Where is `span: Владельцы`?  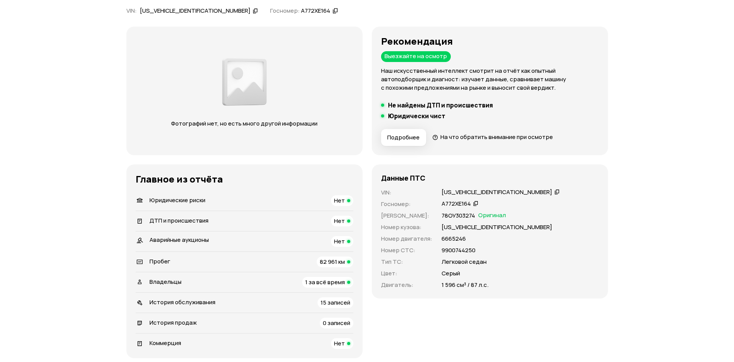
span: Владельцы is located at coordinates (165, 282).